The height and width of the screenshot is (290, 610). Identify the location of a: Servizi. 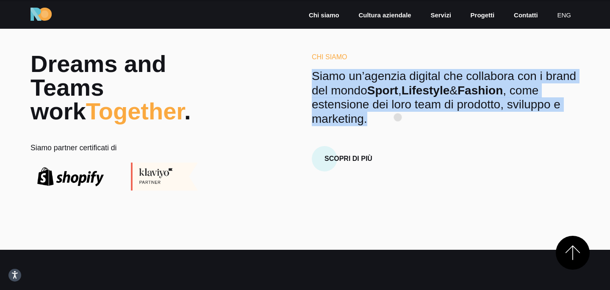
(440, 15).